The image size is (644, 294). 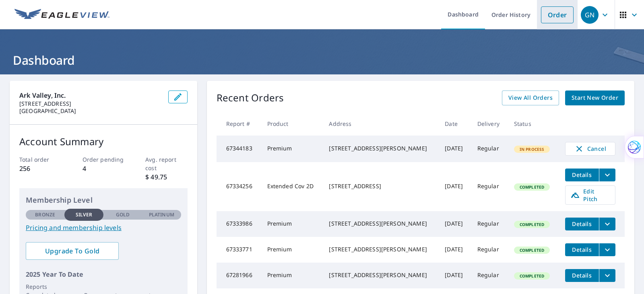 What do you see at coordinates (582, 276) in the screenshot?
I see `button: detailsBtn-67281966` at bounding box center [582, 276].